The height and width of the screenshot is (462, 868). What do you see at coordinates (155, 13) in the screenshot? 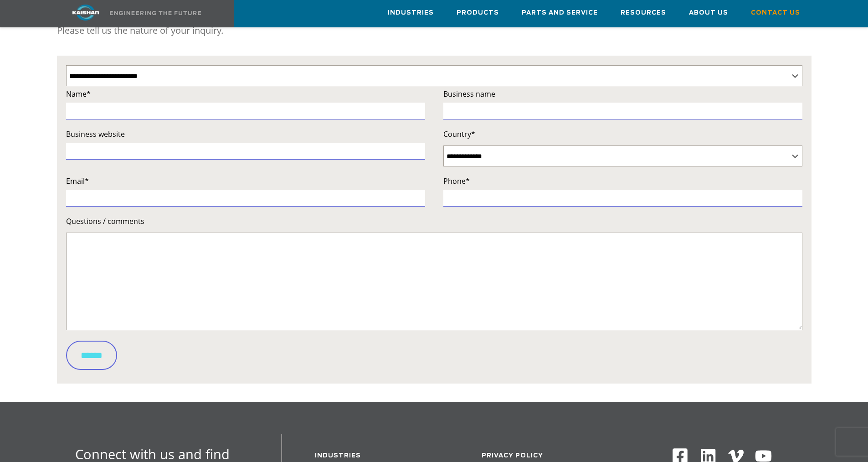
I see `img: Engineering the future` at bounding box center [155, 13].